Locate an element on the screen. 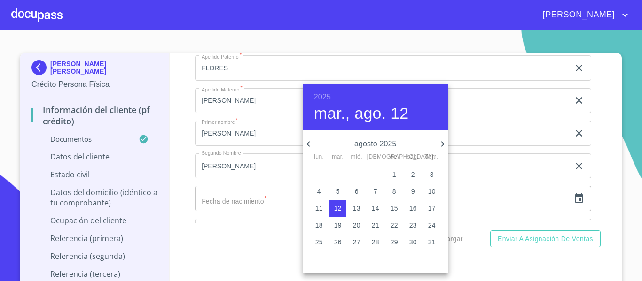 The width and height of the screenshot is (642, 281). button: 12 is located at coordinates (338, 209).